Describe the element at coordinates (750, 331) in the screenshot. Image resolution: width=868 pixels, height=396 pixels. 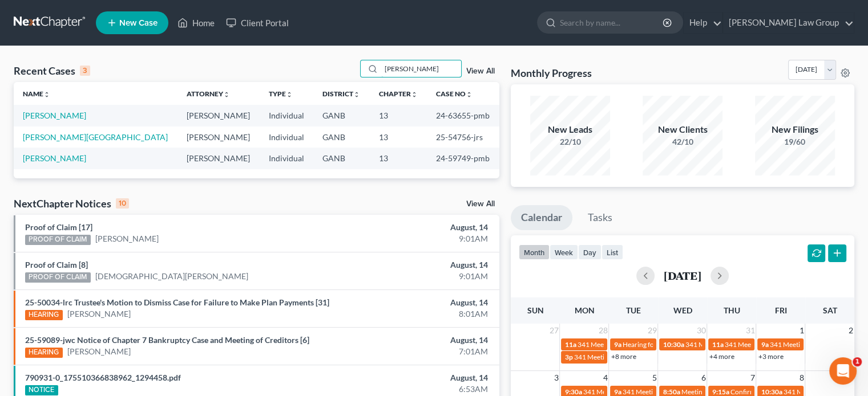
I see `span: 31` at that location.